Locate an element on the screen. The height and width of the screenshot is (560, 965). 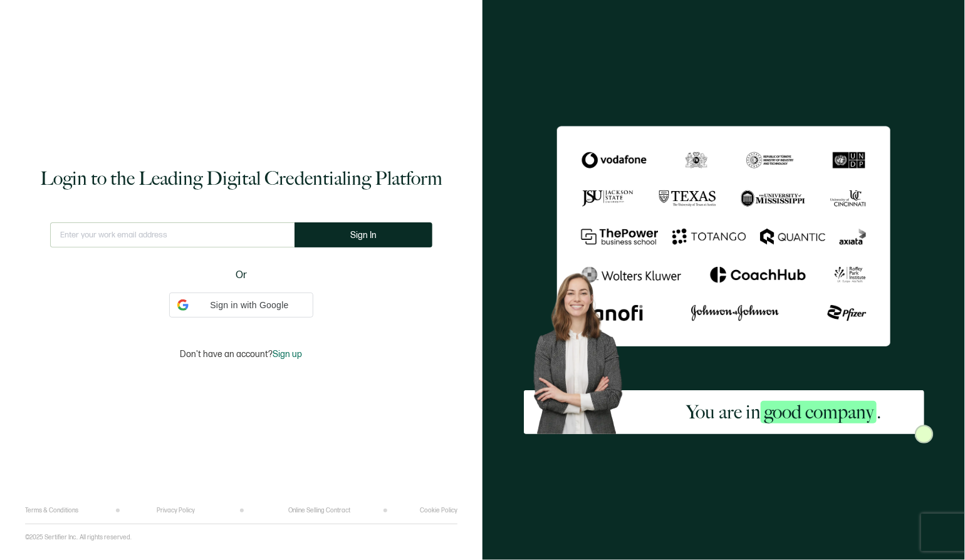
input: Enter your work email address is located at coordinates (172, 235).